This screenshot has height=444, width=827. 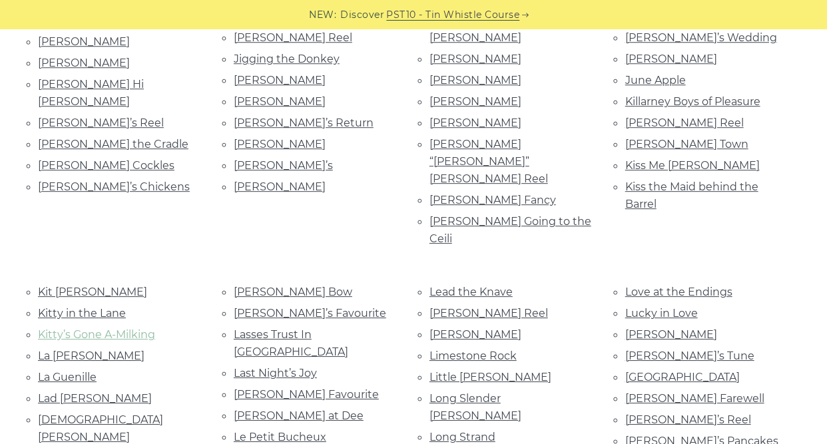 What do you see at coordinates (82, 313) in the screenshot?
I see `a: Kitty in the Lane` at bounding box center [82, 313].